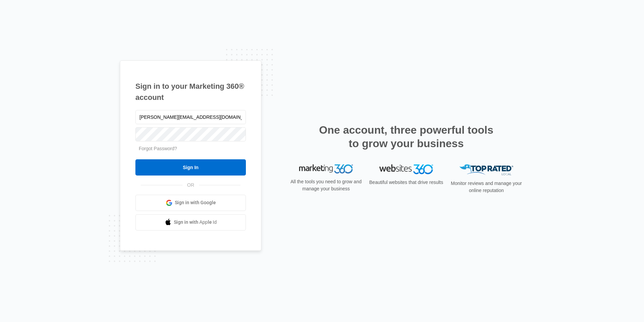 The width and height of the screenshot is (644, 322). What do you see at coordinates (191, 117) in the screenshot?
I see `input: Email` at bounding box center [191, 117].